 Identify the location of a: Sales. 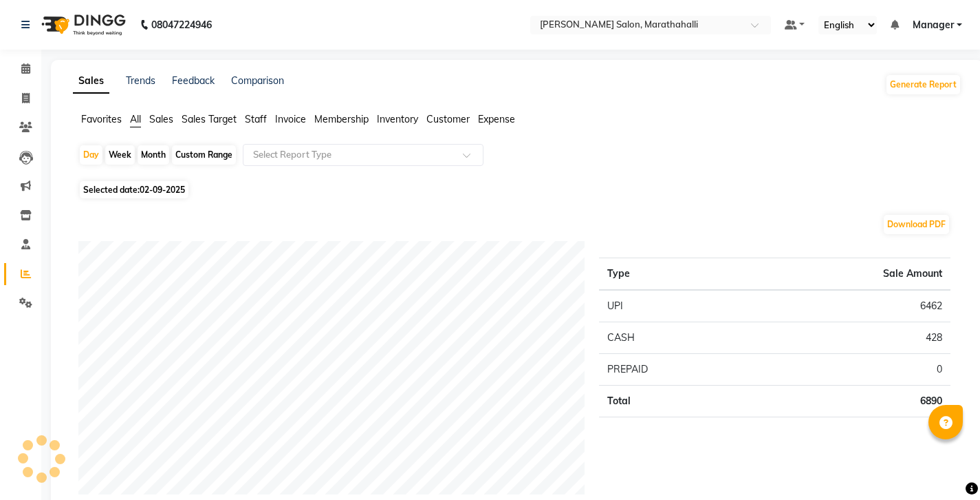
(91, 81).